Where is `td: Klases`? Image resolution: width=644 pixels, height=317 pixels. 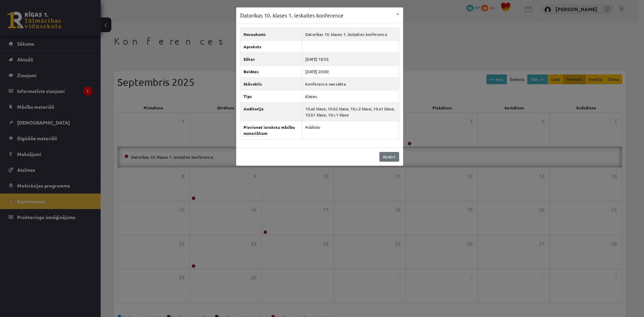
td: Klases is located at coordinates (351, 96).